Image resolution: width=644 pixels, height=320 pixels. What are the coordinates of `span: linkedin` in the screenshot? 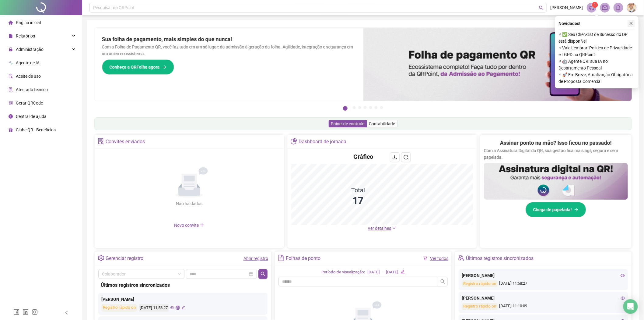 It's located at (26, 312).